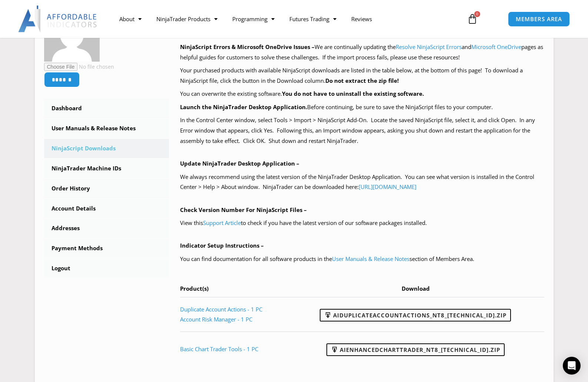  I want to click on a: About, so click(130, 19).